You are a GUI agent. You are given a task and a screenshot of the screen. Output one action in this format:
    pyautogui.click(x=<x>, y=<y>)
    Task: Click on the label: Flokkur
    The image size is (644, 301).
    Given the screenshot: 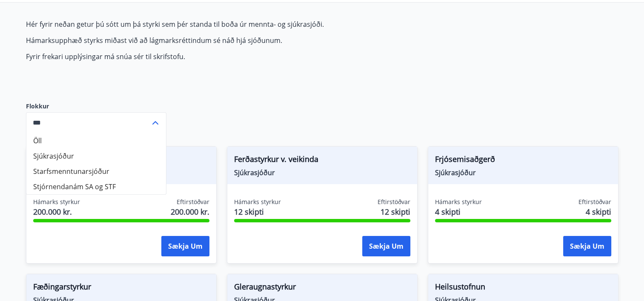 What is the action you would take?
    pyautogui.click(x=97, y=106)
    